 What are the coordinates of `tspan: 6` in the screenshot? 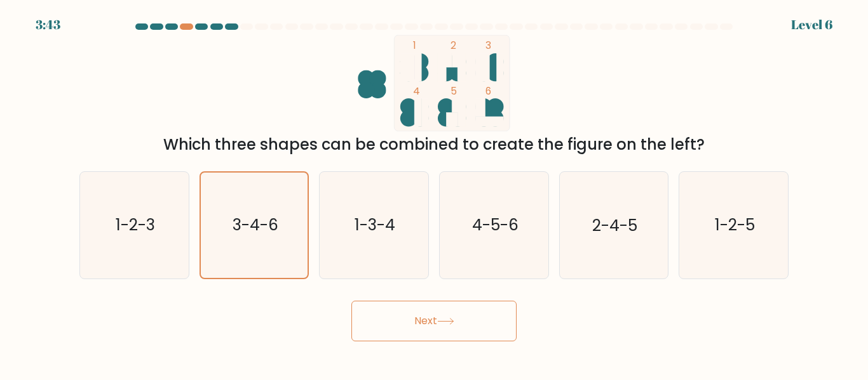 It's located at (488, 91).